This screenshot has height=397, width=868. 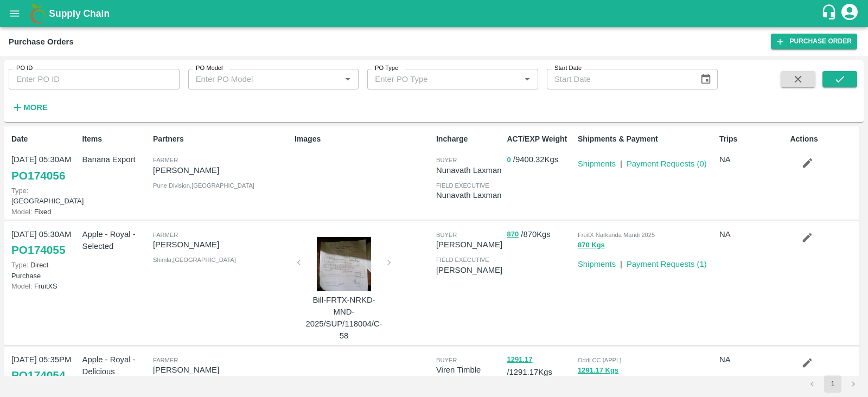 I want to click on button: 870 Kgs, so click(x=591, y=245).